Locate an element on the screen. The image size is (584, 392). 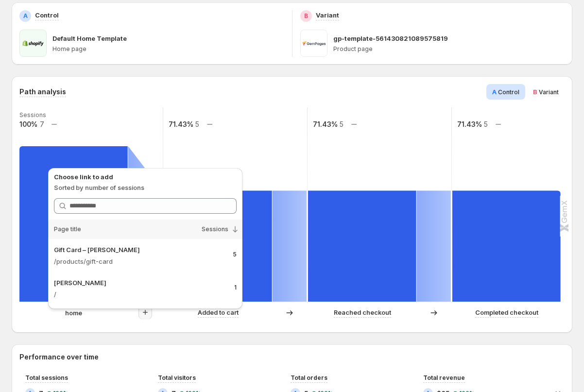
p: Completed checkout is located at coordinates (507, 312).